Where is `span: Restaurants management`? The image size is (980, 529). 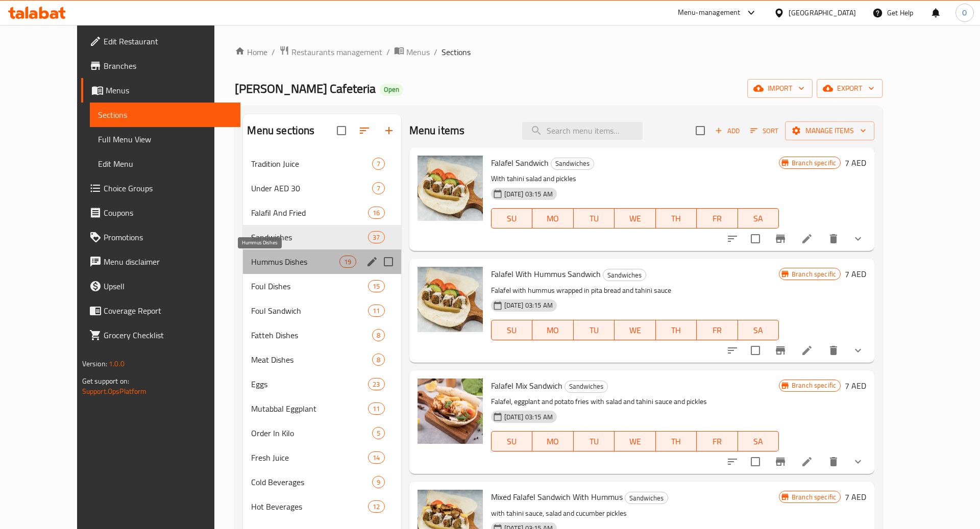 span: Restaurants management is located at coordinates (337, 52).